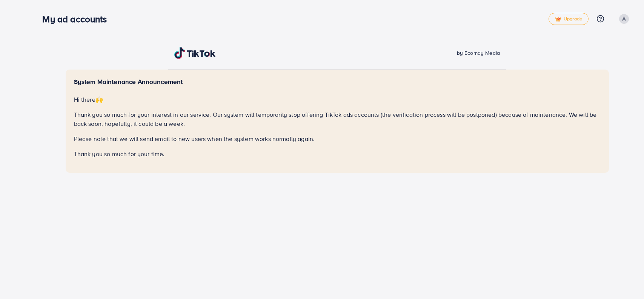 The height and width of the screenshot is (299, 644). Describe the element at coordinates (337, 82) in the screenshot. I see `h5: System Maintenance Announcement` at that location.